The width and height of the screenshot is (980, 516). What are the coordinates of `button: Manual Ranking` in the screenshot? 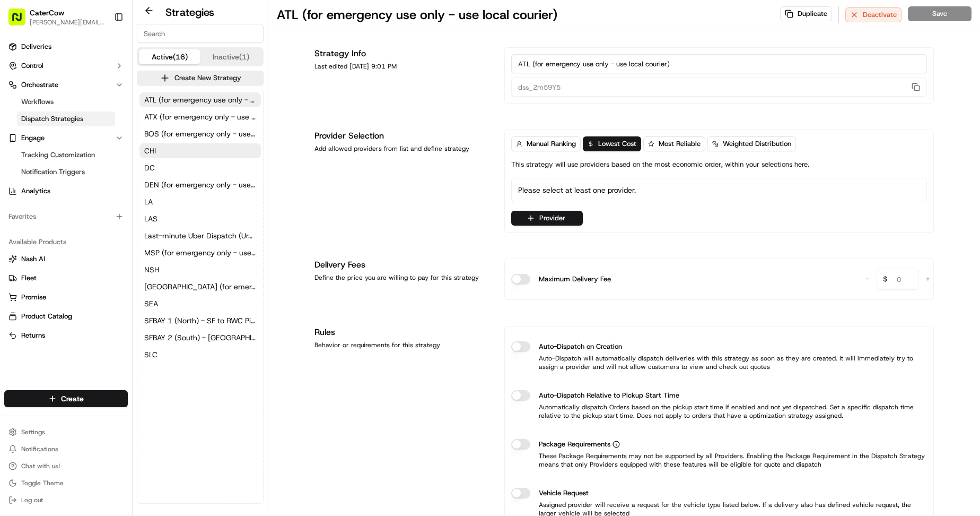 It's located at (546, 144).